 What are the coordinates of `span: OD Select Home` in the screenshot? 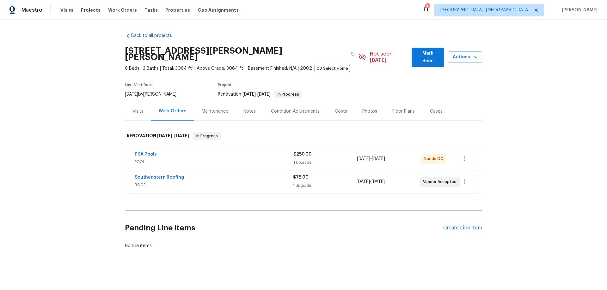 It's located at (332, 69).